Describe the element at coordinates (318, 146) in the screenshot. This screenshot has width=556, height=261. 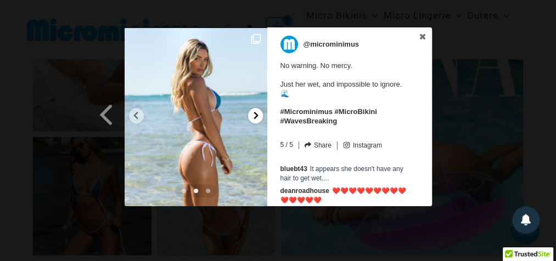
I see `a: Share` at that location.